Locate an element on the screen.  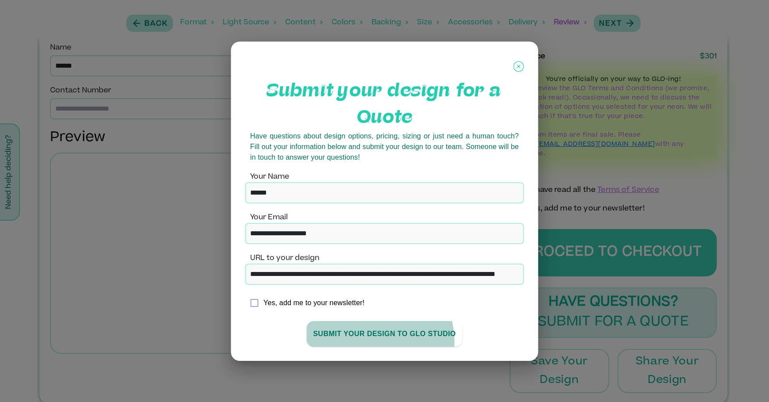
p: Submit your design for a Quote is located at coordinates (384, 104).